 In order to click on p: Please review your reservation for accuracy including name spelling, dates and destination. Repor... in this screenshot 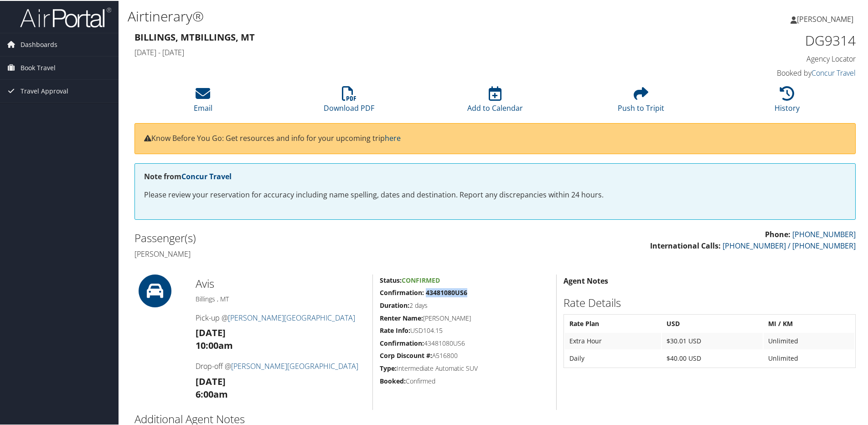, I will do `click(495, 194)`.